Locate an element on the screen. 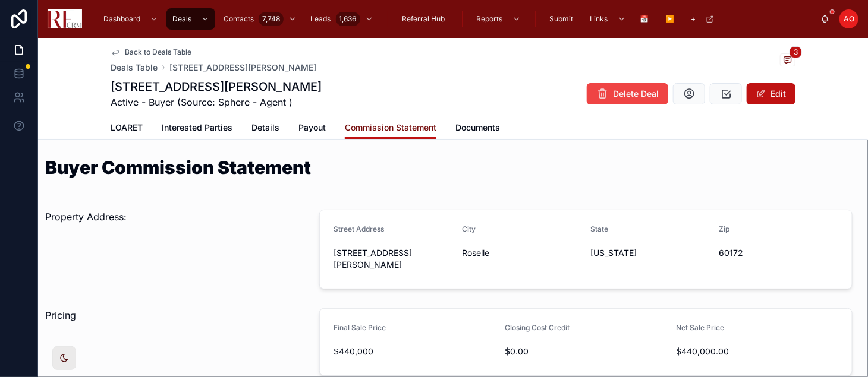 The width and height of the screenshot is (868, 377). span: Final Sale Price is located at coordinates (361, 327).